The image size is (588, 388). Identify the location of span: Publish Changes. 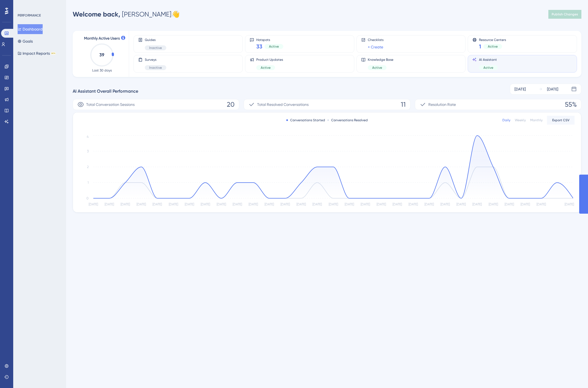
(565, 14).